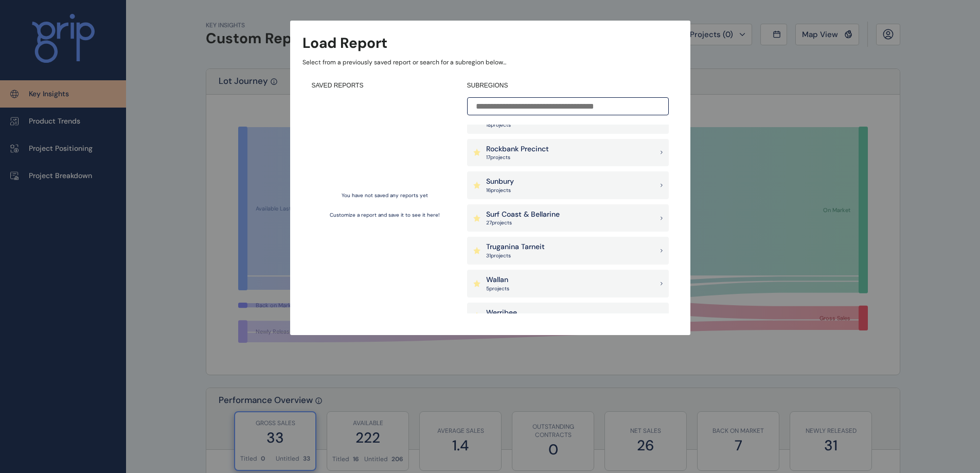 The height and width of the screenshot is (473, 980). What do you see at coordinates (344, 43) in the screenshot?
I see `h3: Load Report` at bounding box center [344, 43].